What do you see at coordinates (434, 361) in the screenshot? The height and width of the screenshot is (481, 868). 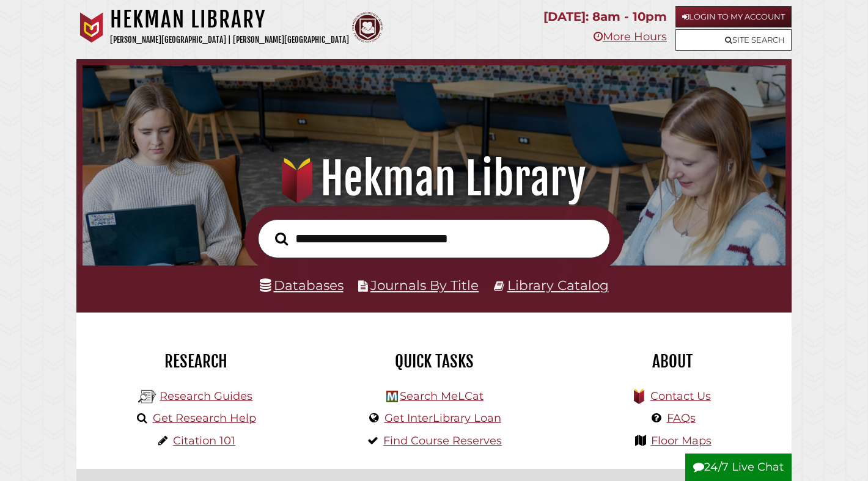 I see `h2: Quick Tasks` at bounding box center [434, 361].